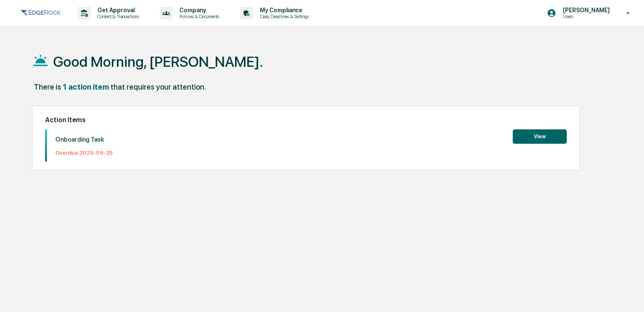 This screenshot has height=312, width=644. What do you see at coordinates (159, 87) in the screenshot?
I see `div: that requires your attention.` at bounding box center [159, 87].